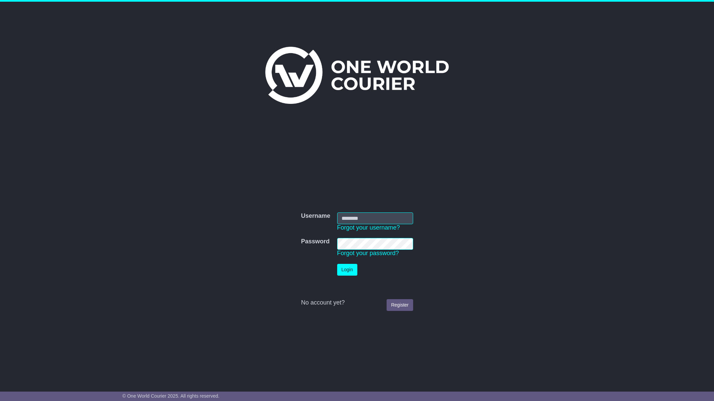 Image resolution: width=714 pixels, height=401 pixels. What do you see at coordinates (357, 303) in the screenshot?
I see `div: No account yet?` at bounding box center [357, 303].